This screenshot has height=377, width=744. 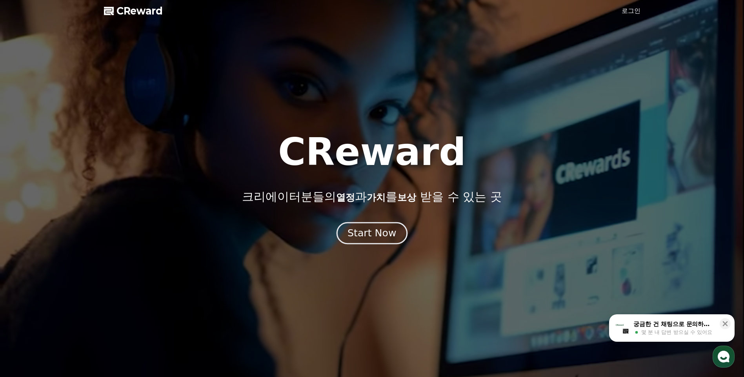 I want to click on button: Start Now, so click(x=372, y=233).